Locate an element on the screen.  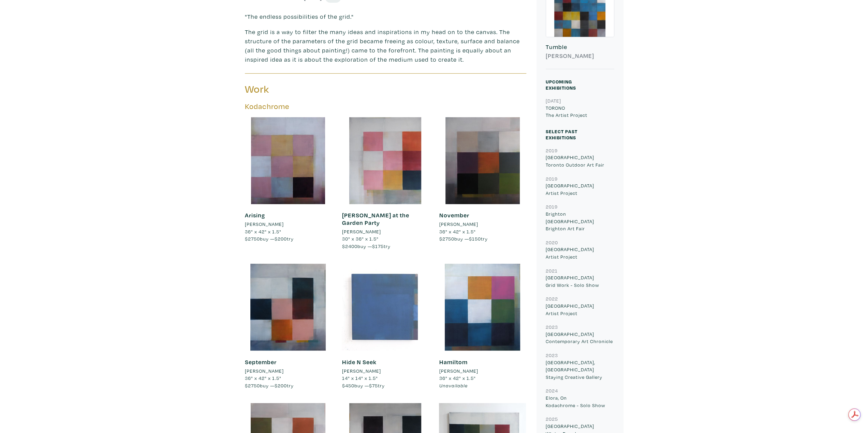
small: 2021 is located at coordinates (552, 271).